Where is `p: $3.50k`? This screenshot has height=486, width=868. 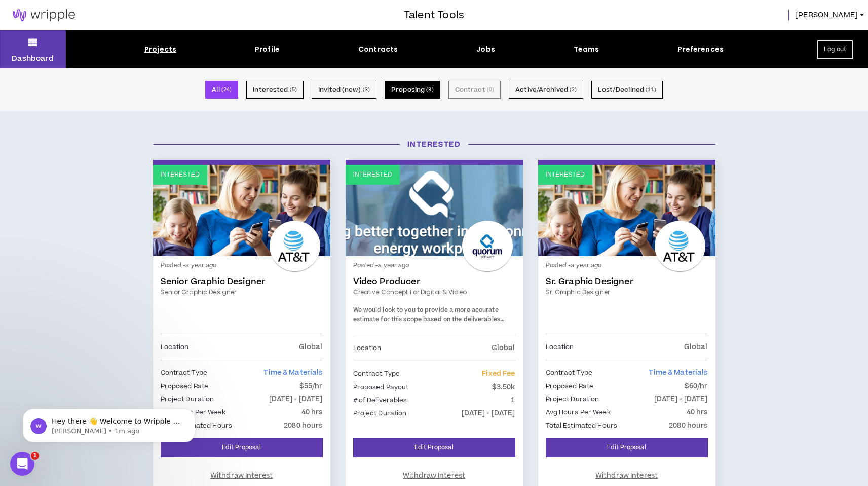
p: $3.50k is located at coordinates (504, 387).